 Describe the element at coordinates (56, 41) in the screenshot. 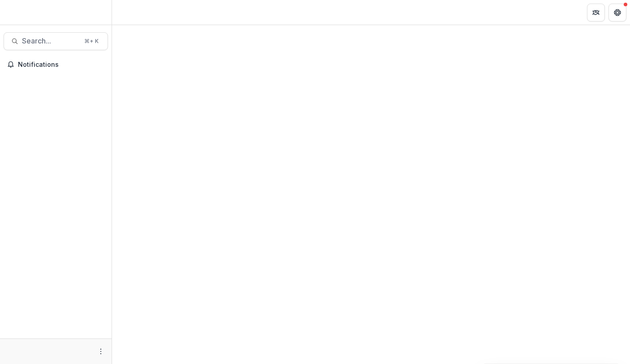

I see `button: Search...` at that location.